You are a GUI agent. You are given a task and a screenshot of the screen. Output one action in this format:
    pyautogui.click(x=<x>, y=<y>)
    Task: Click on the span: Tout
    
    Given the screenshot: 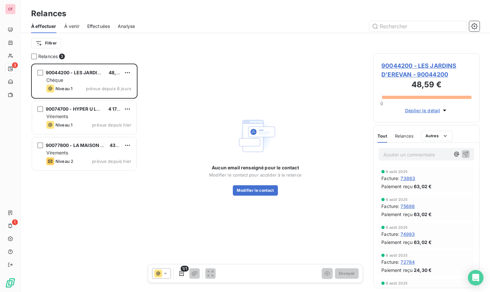 What is the action you would take?
    pyautogui.click(x=382, y=136)
    